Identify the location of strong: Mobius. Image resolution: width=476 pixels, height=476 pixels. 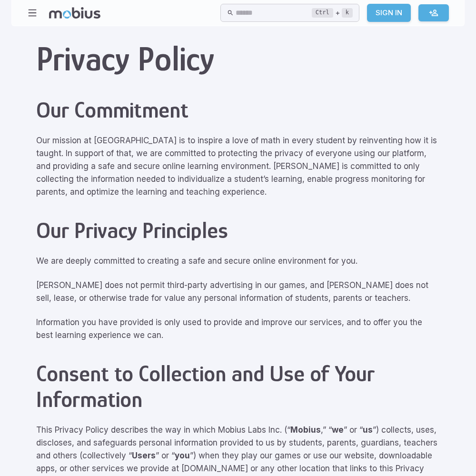
(306, 430).